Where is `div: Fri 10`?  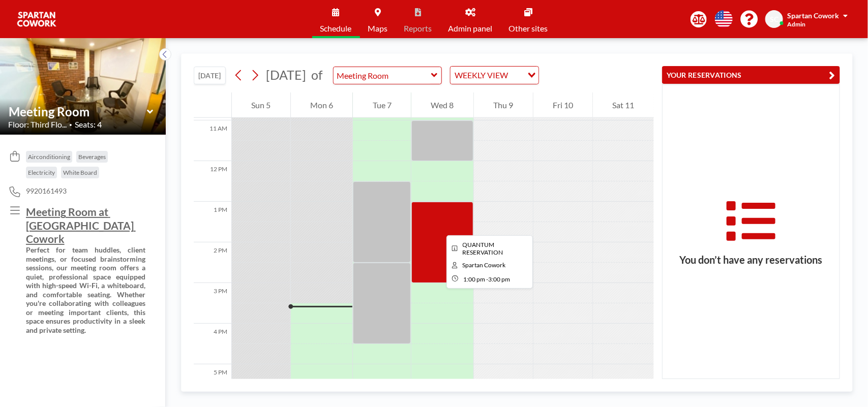 div: Fri 10 is located at coordinates (563, 105).